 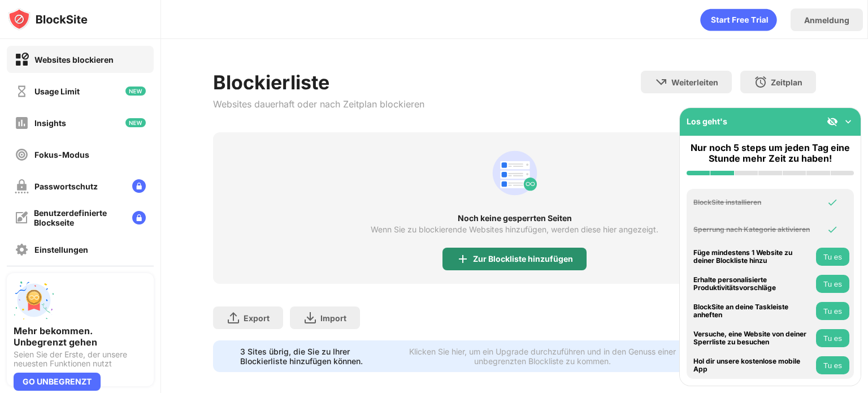 I want to click on img: logo-blocksite.svg, so click(x=48, y=19).